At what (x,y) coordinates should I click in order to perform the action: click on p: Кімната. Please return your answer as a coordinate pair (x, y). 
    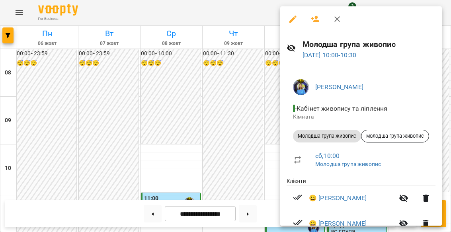
    Looking at the image, I should click on (361, 117).